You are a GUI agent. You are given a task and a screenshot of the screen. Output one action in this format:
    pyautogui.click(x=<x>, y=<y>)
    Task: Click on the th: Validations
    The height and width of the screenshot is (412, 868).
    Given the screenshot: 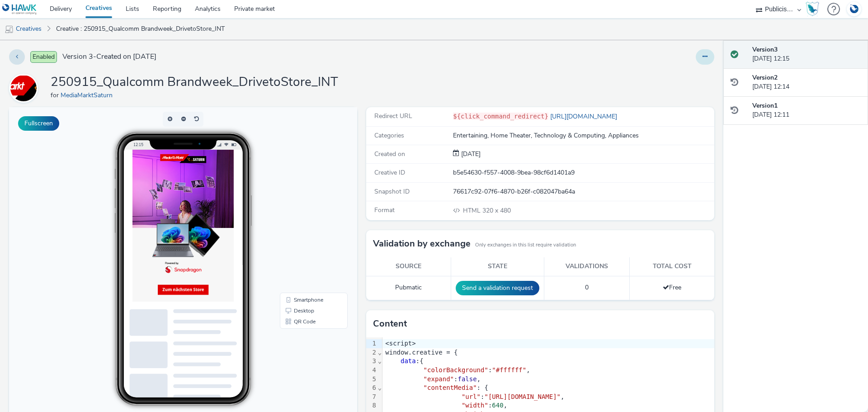 What is the action you would take?
    pyautogui.click(x=587, y=267)
    